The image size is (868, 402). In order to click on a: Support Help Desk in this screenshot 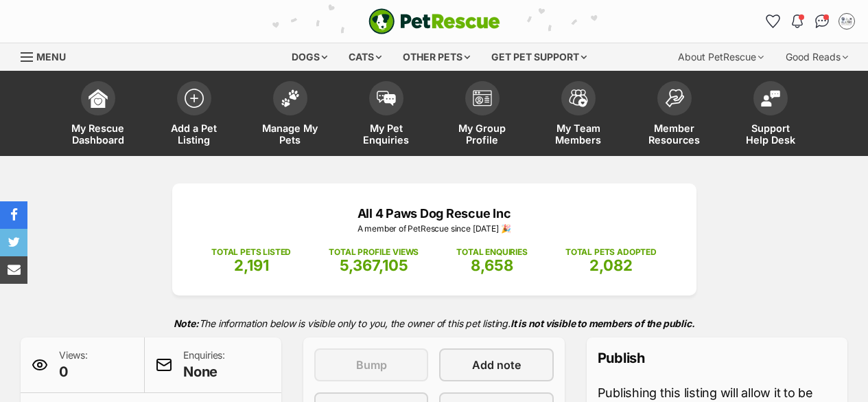, I will do `click(770, 114)`.